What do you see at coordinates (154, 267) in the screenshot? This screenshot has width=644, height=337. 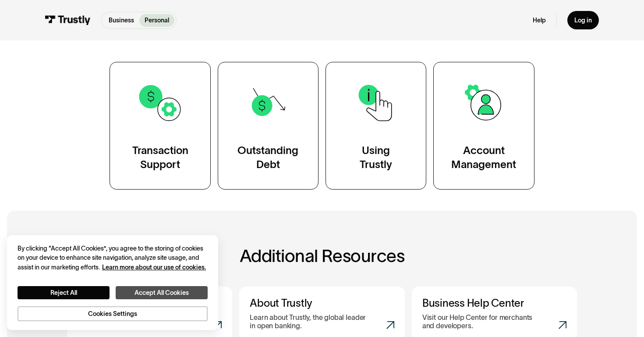 I see `a: More information about your privacy, opens in a new tab` at bounding box center [154, 267].